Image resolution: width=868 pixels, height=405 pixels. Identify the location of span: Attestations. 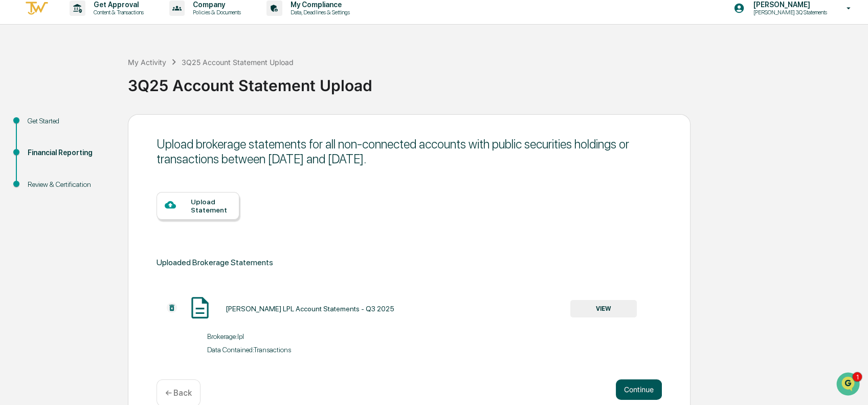
(105, 187).